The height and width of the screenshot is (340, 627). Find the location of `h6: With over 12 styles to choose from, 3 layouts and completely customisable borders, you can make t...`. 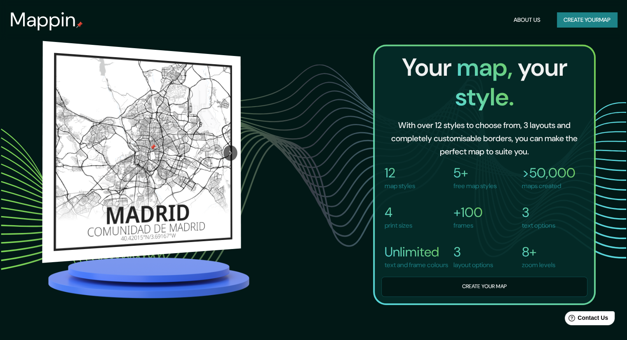

h6: With over 12 styles to choose from, 3 layouts and completely customisable borders, you can make t... is located at coordinates (484, 138).